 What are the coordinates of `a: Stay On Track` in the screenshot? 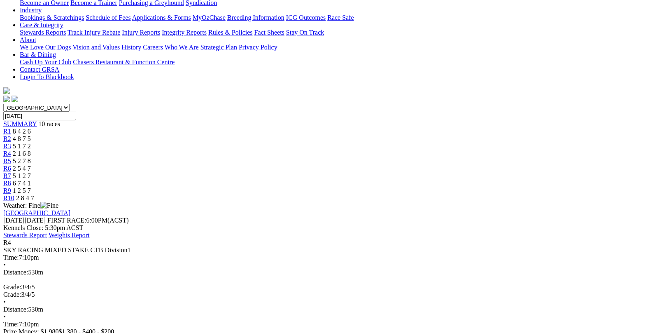 It's located at (305, 32).